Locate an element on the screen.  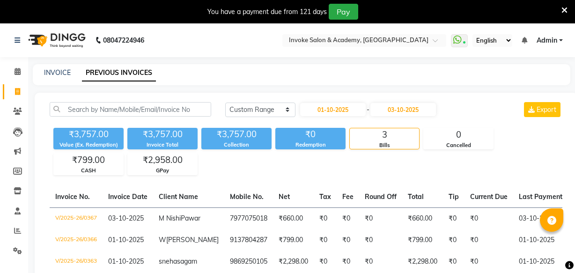
input: Start Date is located at coordinates (333, 110).